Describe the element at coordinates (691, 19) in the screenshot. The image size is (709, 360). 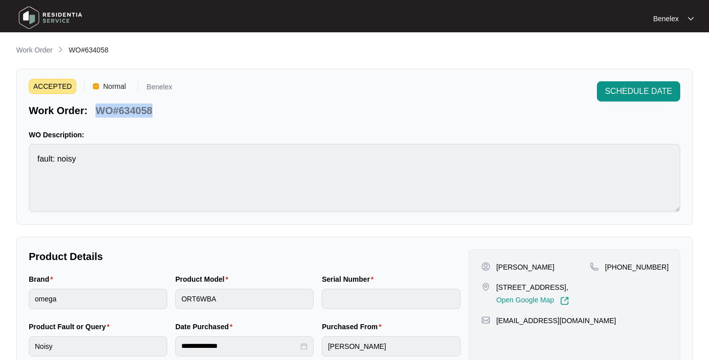
I see `img: dropdown arrow` at that location.